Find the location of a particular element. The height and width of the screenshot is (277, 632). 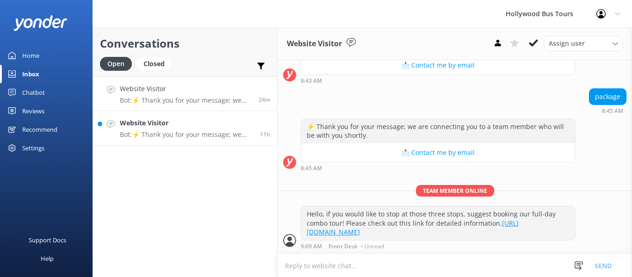

div: Closed is located at coordinates (154, 64).